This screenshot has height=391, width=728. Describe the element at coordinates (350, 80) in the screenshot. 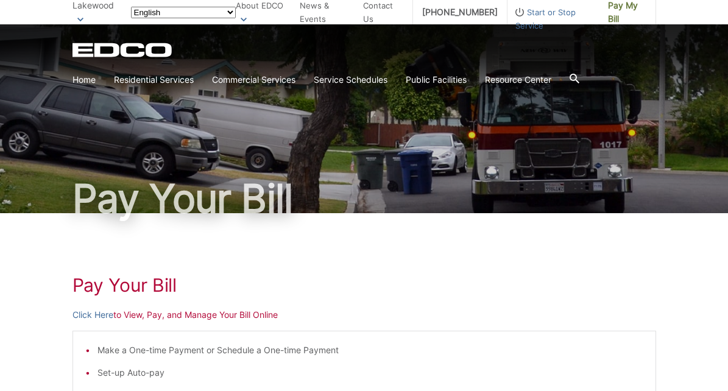

I see `a: Service Schedules` at that location.